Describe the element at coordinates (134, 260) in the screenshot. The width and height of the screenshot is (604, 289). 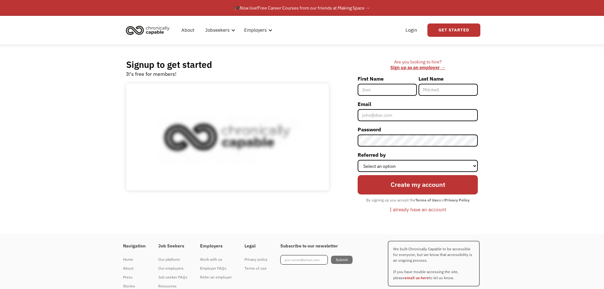
I see `div: Home` at that location.